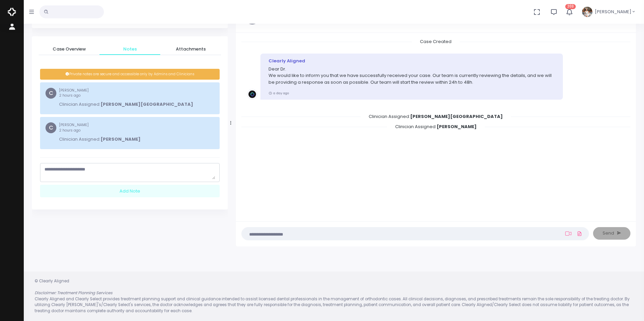  I want to click on em: Disclaimer: Treatment Planning Services, so click(73, 293).